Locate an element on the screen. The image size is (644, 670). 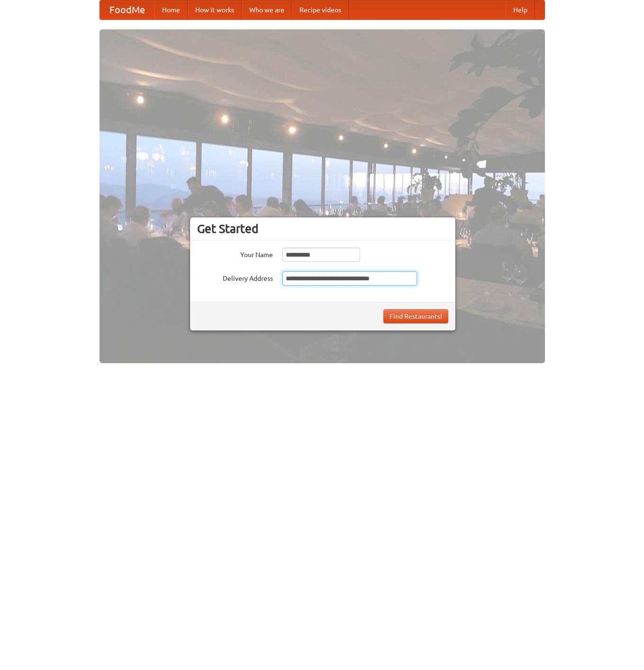
h3: Get Started is located at coordinates (322, 229).